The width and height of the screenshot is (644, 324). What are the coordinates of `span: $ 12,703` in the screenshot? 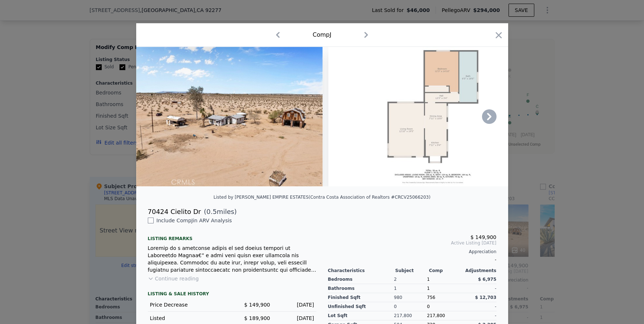 It's located at (486, 298).